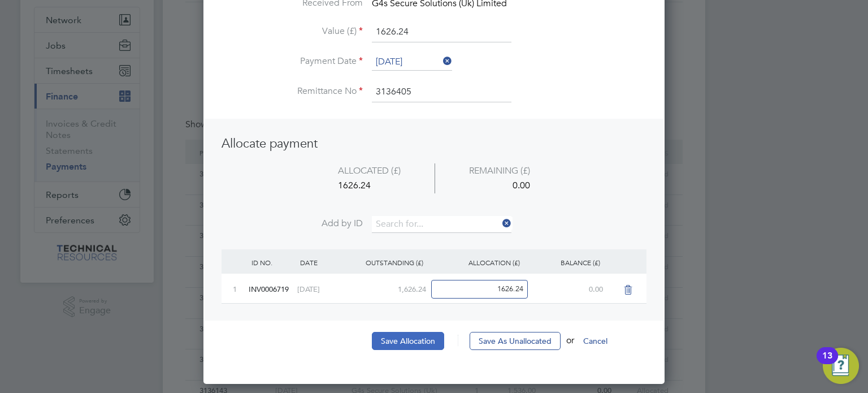  Describe the element at coordinates (272, 289) in the screenshot. I see `div: INV0006719` at that location.